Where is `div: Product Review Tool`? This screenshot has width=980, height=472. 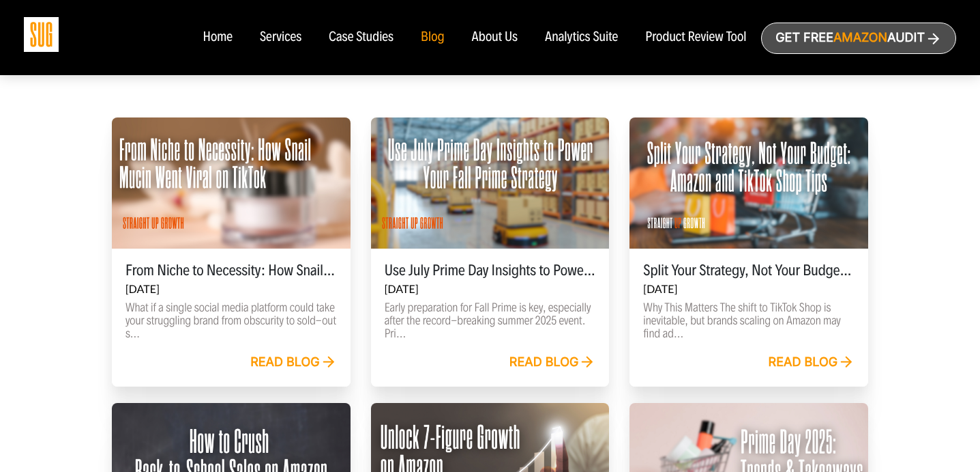
div: Product Review Tool is located at coordinates (696, 38).